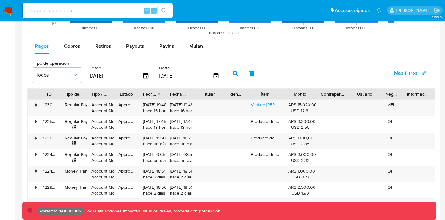 This screenshot has height=220, width=445. I want to click on a: Salir, so click(437, 10).